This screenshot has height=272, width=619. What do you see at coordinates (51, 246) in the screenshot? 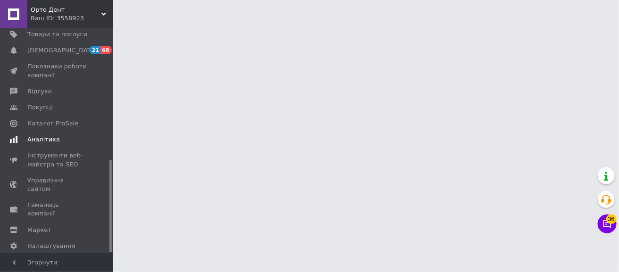
I see `span: Налаштування` at bounding box center [51, 246].